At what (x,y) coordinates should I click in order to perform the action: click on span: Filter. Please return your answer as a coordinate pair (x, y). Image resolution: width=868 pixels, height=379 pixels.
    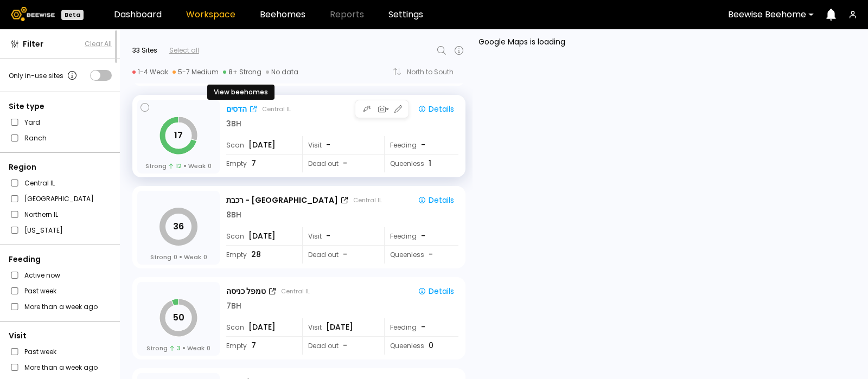
    Looking at the image, I should click on (33, 44).